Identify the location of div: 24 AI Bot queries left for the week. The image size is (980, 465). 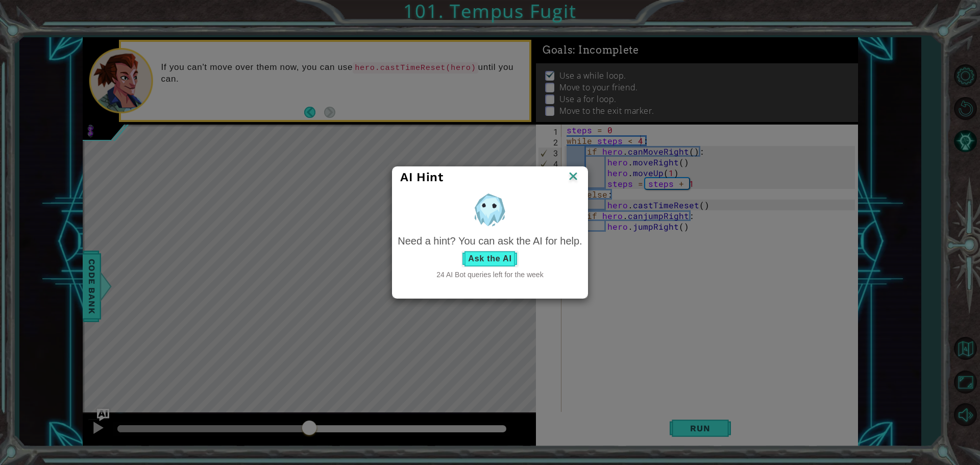
(490, 275).